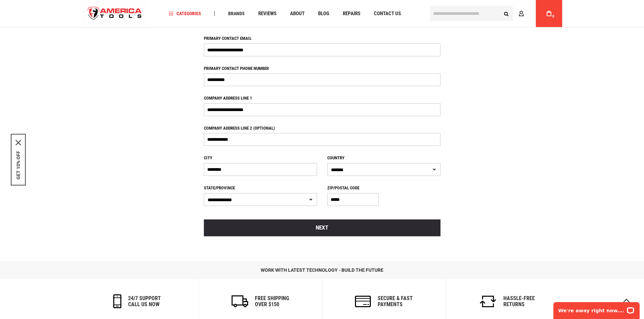  Describe the element at coordinates (272, 301) in the screenshot. I see `h6: Free Shipping Over $150` at that location.